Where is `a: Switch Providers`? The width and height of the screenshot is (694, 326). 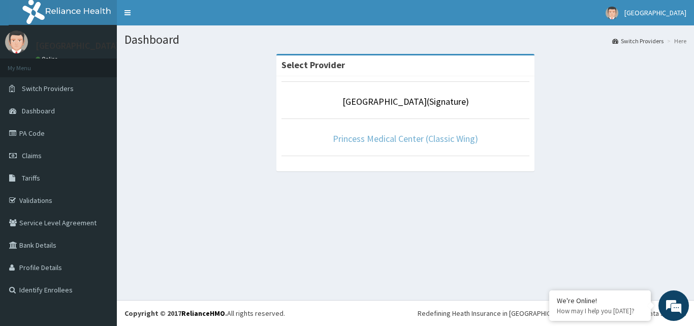 a: Switch Providers is located at coordinates (638, 41).